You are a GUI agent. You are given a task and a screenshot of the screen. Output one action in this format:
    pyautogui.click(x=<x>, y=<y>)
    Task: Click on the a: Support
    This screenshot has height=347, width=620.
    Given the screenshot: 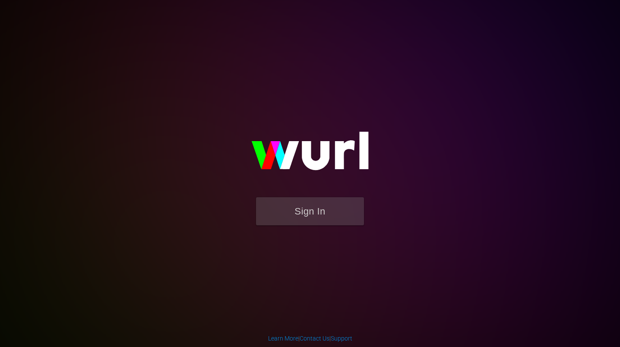 What is the action you would take?
    pyautogui.click(x=342, y=339)
    